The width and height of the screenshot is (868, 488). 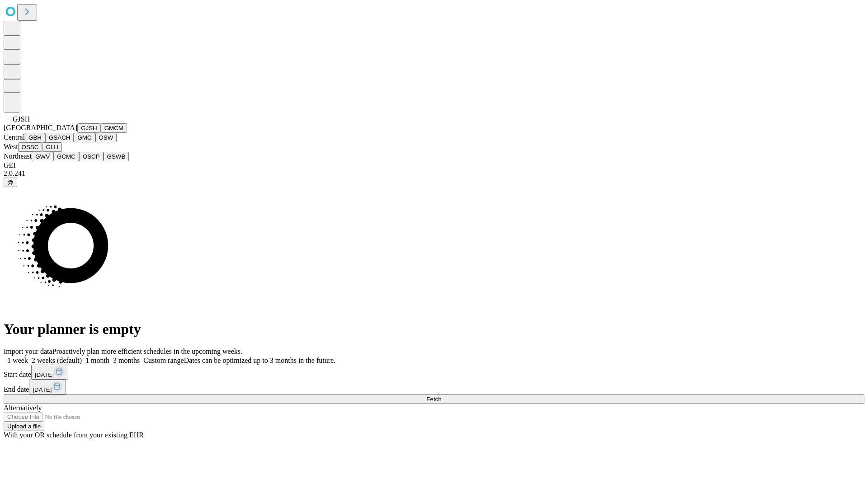 What do you see at coordinates (14, 137) in the screenshot?
I see `span: Central` at bounding box center [14, 137].